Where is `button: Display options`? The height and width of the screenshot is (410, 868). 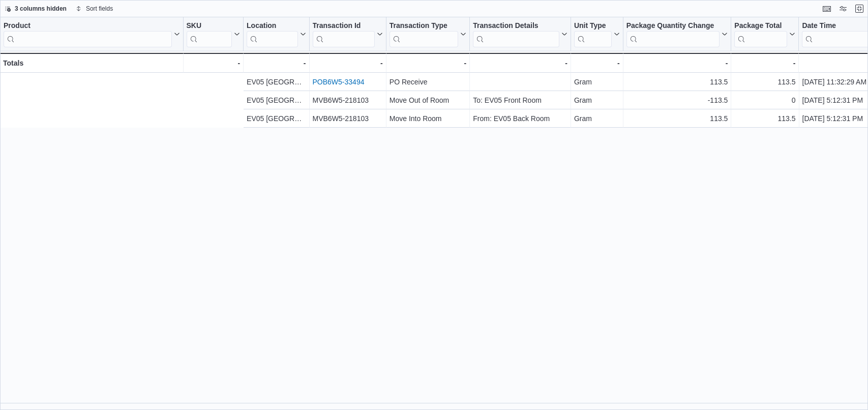
button: Display options is located at coordinates (843, 9).